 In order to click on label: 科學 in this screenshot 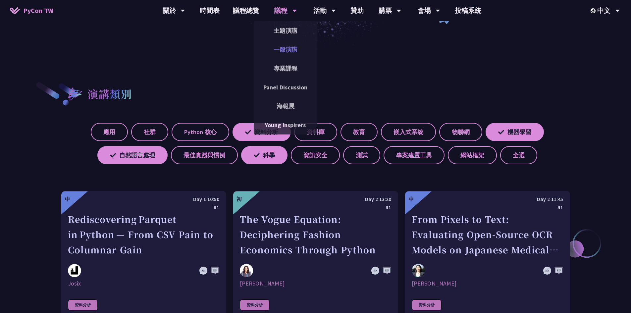, I will do `click(264, 155)`.